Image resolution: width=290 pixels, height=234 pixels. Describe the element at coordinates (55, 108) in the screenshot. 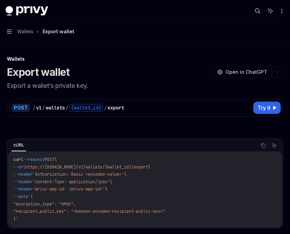

I see `div: wallets` at that location.